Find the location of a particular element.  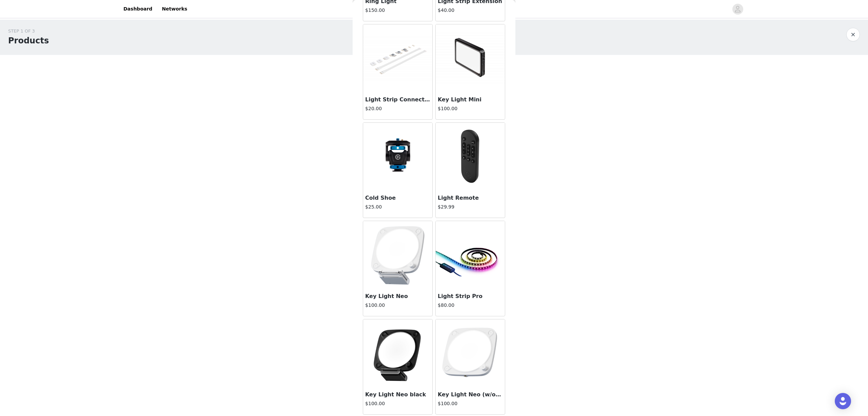

img: Light Strip Connector Set is located at coordinates (398, 58).